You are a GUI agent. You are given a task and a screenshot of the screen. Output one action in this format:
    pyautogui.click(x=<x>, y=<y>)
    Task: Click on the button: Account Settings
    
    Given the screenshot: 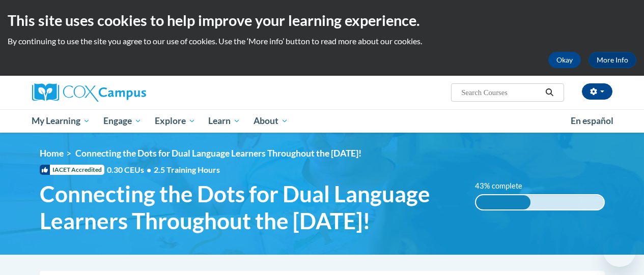 What is the action you would take?
    pyautogui.click(x=597, y=91)
    